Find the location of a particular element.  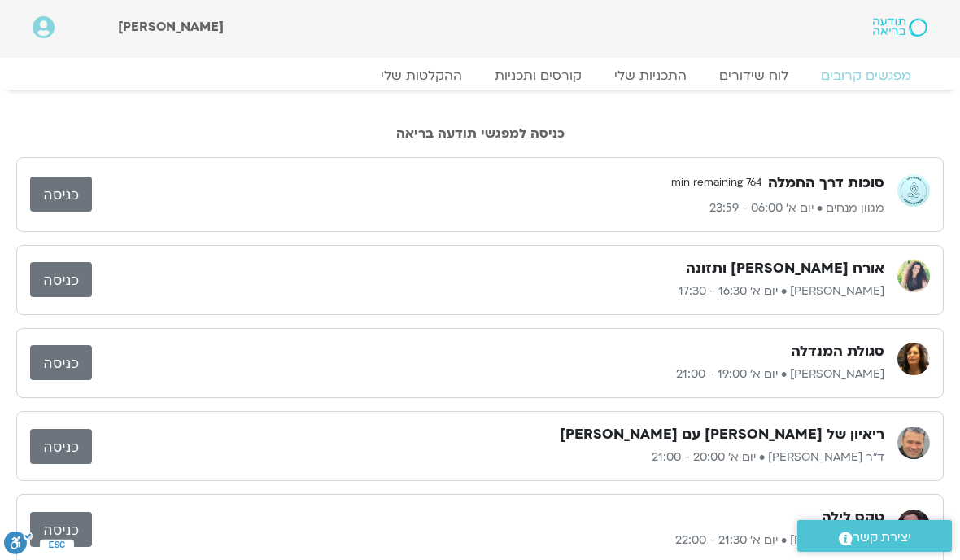

a: קורסים ותכניות is located at coordinates (538, 75).